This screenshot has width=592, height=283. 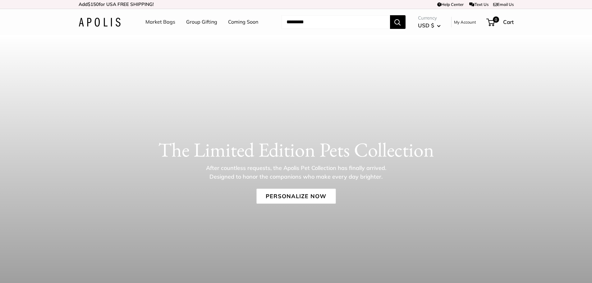 I want to click on a: Text Us, so click(x=479, y=4).